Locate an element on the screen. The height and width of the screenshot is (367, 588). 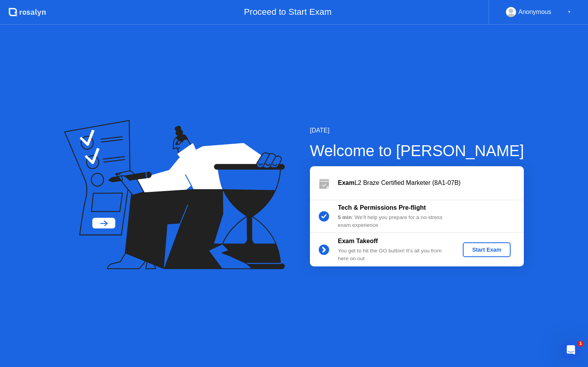
div: You get to hit the GO button! It’s all you from here on out is located at coordinates (394, 255).